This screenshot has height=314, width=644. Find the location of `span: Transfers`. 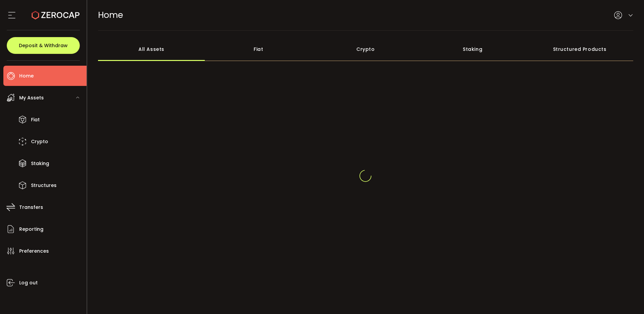

span: Transfers is located at coordinates (31, 207).